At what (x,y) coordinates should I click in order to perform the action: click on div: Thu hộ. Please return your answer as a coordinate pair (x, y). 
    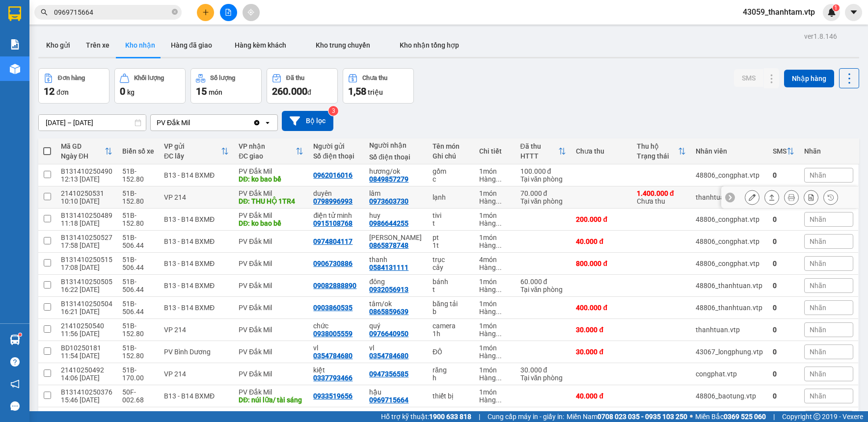
    Looking at the image, I should click on (657, 146).